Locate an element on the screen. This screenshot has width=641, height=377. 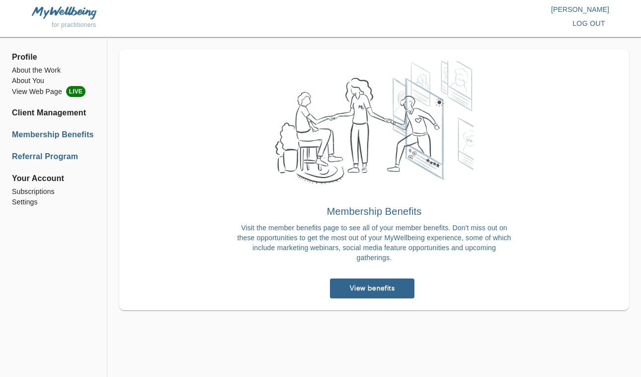
li: Membership Benefits is located at coordinates (53, 135).